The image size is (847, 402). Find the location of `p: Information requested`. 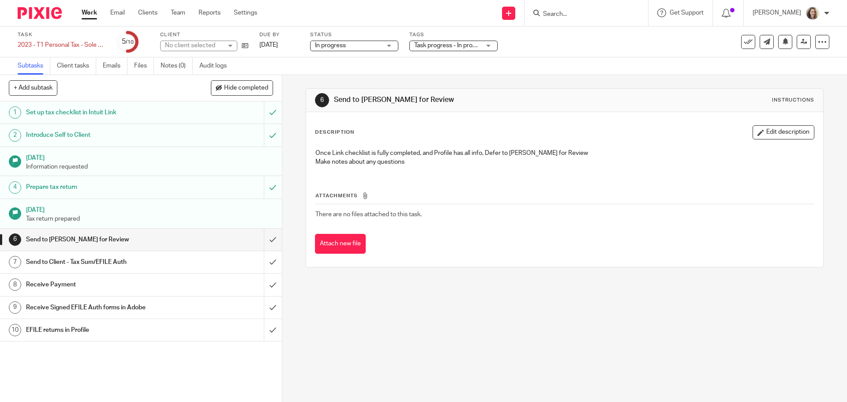

p: Information requested is located at coordinates (150, 167).